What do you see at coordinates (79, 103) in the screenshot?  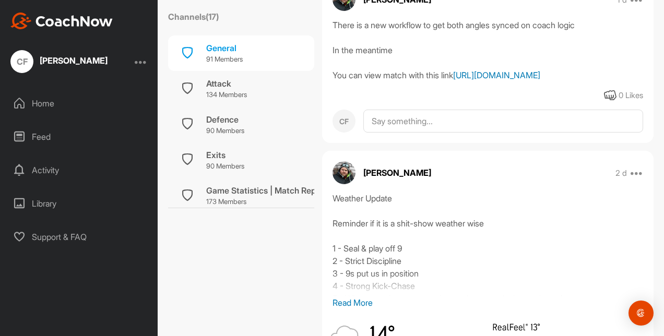 I see `div: Home` at bounding box center [79, 103].